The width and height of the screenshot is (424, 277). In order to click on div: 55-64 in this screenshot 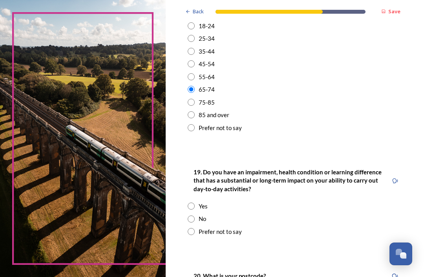, I will do `click(206, 77)`.